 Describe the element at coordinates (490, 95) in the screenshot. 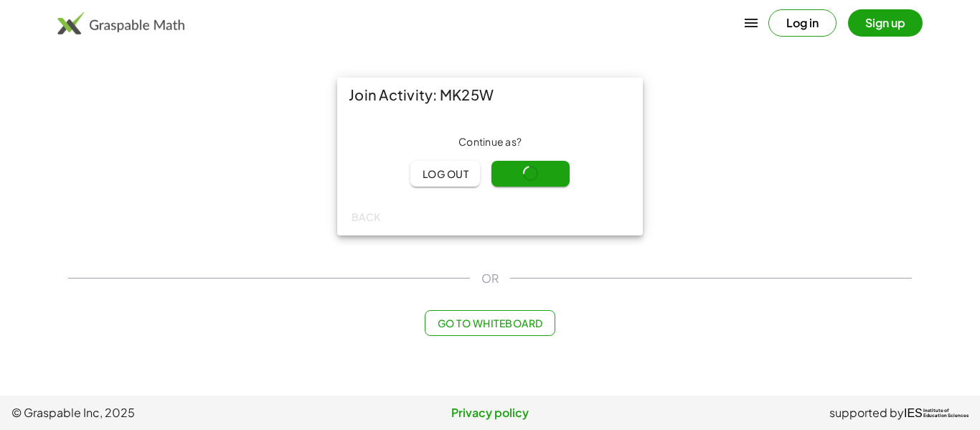

I see `div: Join Activity: MK25W` at that location.